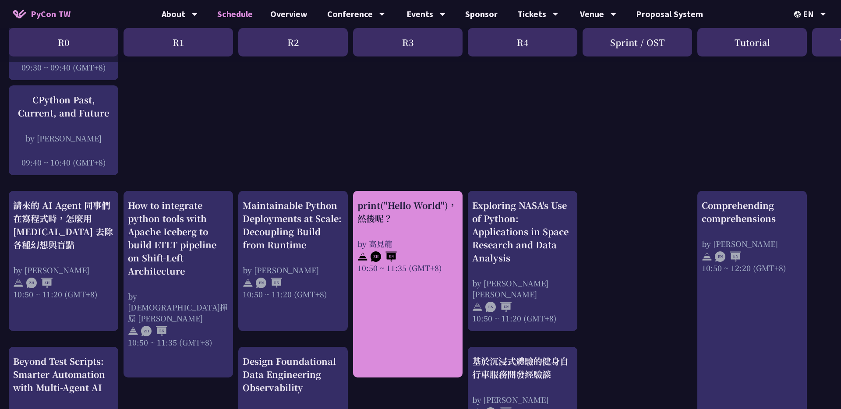 The width and height of the screenshot is (841, 409). Describe the element at coordinates (408, 244) in the screenshot. I see `div: by 高見龍` at that location.